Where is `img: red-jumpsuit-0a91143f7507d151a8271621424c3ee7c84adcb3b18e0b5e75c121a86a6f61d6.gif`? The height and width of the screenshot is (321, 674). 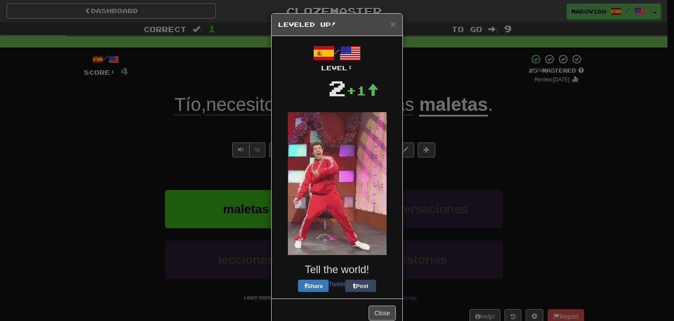 img: red-jumpsuit-0a91143f7507d151a8271621424c3ee7c84adcb3b18e0b5e75c121a86a6f61d6.gif is located at coordinates (337, 183).